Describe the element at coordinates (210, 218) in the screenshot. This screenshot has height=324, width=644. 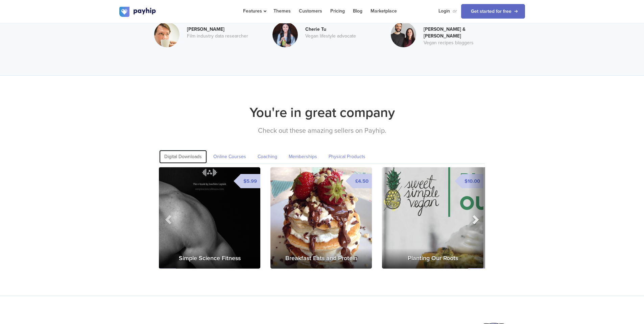
I see `img: Simple Science Fitness` at that location.